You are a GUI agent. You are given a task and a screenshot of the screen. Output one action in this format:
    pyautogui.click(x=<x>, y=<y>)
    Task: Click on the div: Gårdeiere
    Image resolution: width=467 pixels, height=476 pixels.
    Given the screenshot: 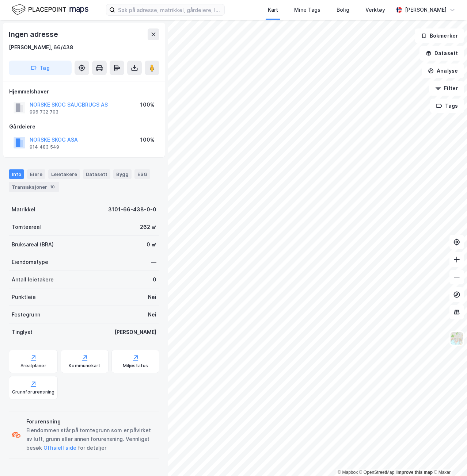 What is the action you would take?
    pyautogui.click(x=84, y=127)
    